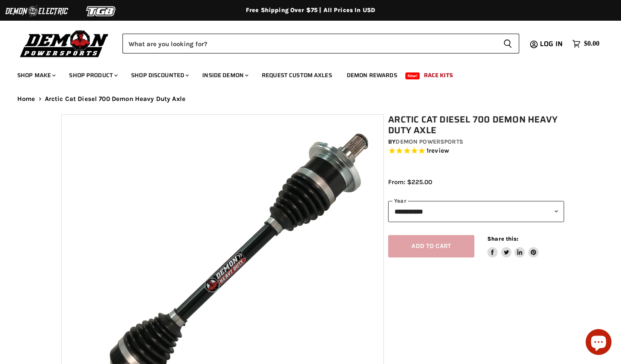 The height and width of the screenshot is (364, 621). What do you see at coordinates (599, 342) in the screenshot?
I see `inbox-online-store-chat: Shopify online store chat` at bounding box center [599, 342].